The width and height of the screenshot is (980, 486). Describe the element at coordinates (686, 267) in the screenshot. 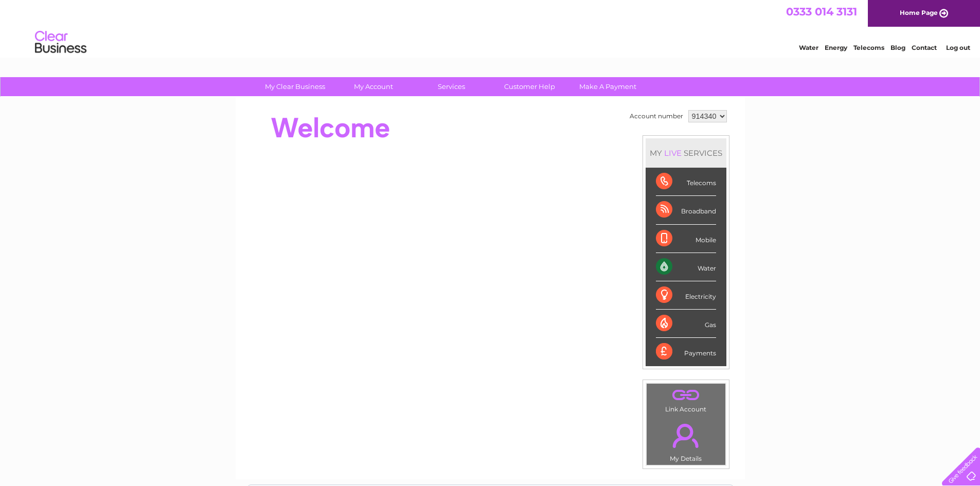

I see `div: Water` at that location.